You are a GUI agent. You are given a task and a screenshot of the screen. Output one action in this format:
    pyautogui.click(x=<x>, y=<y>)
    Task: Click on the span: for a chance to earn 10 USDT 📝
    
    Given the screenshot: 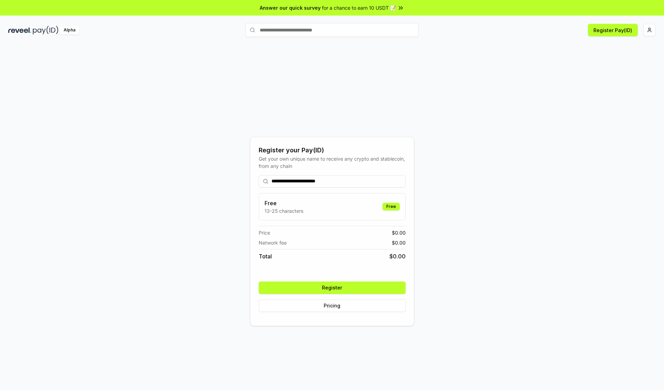 What is the action you would take?
    pyautogui.click(x=359, y=8)
    